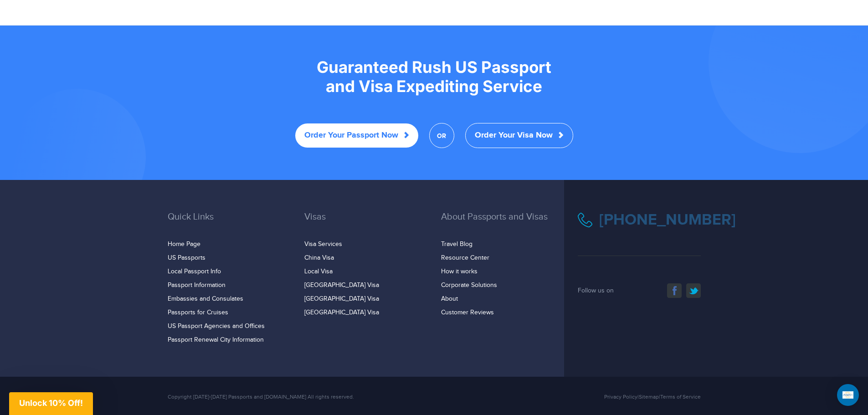  What do you see at coordinates (457, 244) in the screenshot?
I see `a: Travel Blog` at bounding box center [457, 244].